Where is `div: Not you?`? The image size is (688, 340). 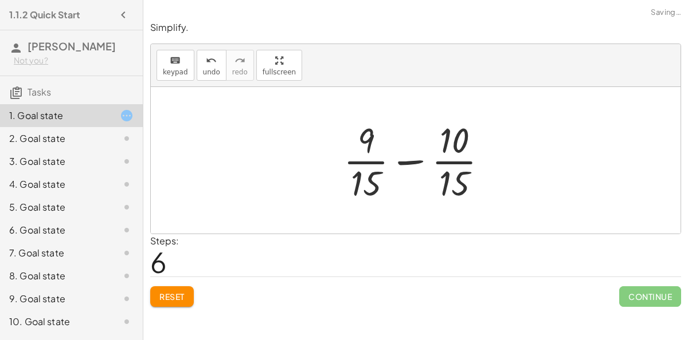 div: Not you? is located at coordinates (73, 61).